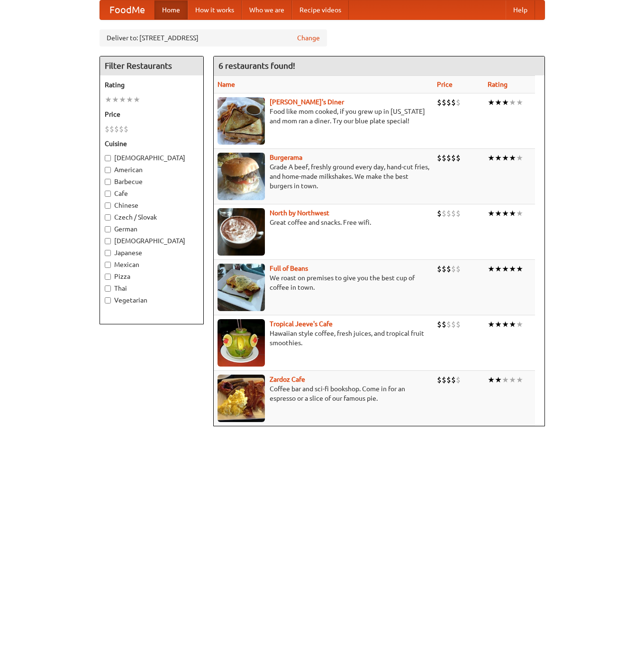 Image resolution: width=644 pixels, height=671 pixels. Describe the element at coordinates (152, 85) in the screenshot. I see `h5: Rating` at that location.